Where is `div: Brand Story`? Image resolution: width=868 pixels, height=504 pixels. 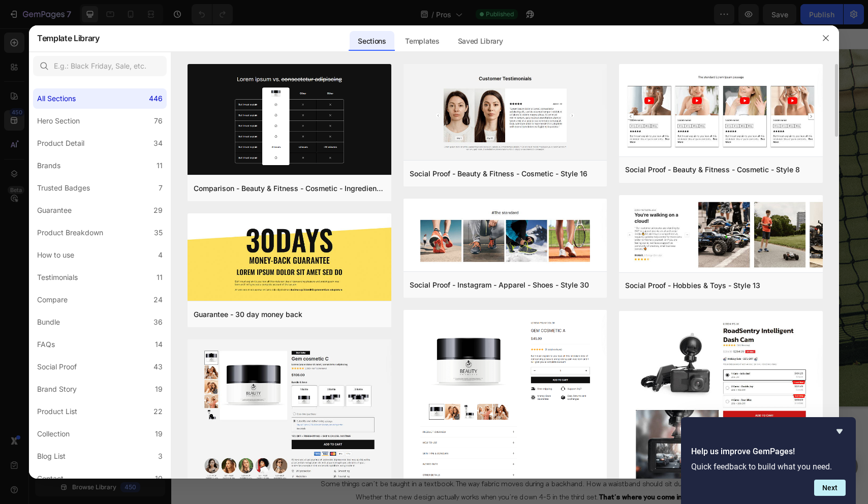
div: Brand Story is located at coordinates (56, 389).